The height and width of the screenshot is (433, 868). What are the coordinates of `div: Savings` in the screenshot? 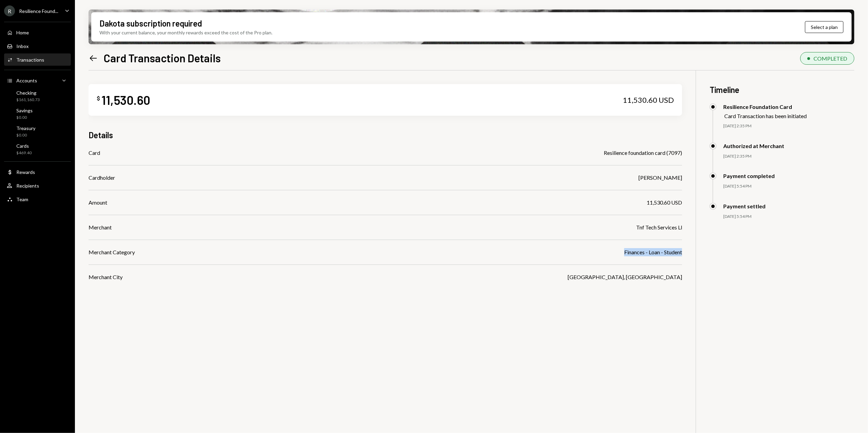 It's located at (24, 110).